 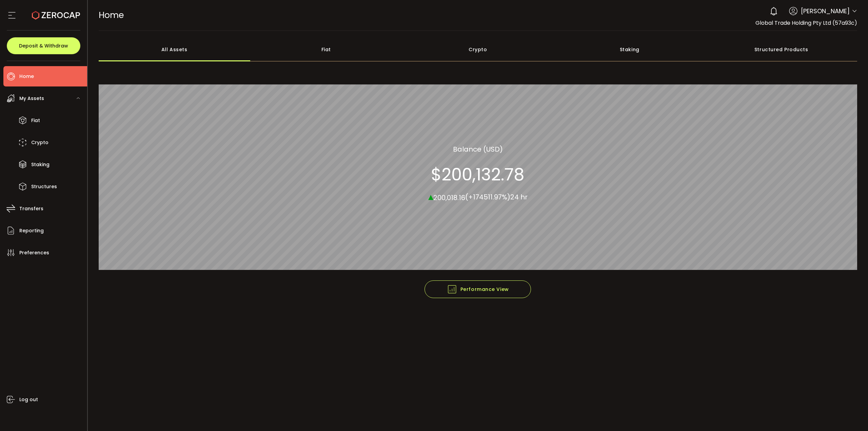 What do you see at coordinates (326, 50) in the screenshot?
I see `div: Fiat` at bounding box center [326, 50].